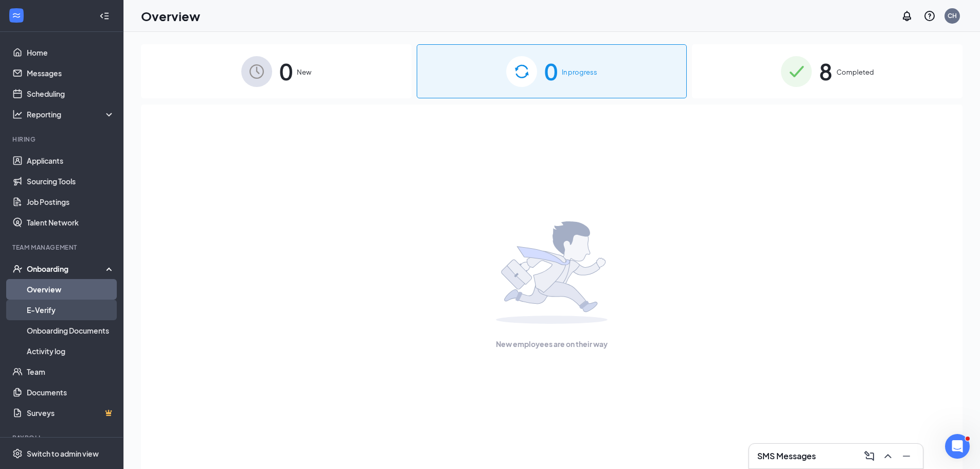 This screenshot has width=980, height=469. I want to click on a: Messages, so click(71, 73).